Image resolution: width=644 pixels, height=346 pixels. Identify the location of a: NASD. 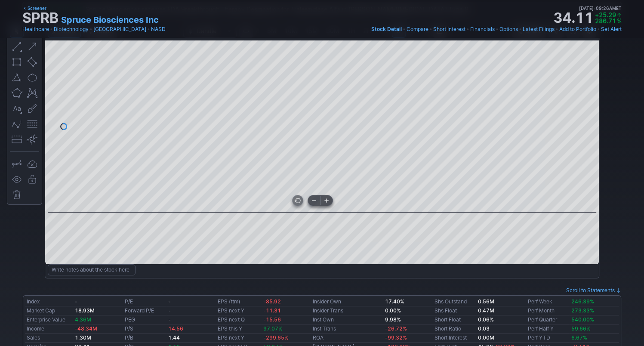
(158, 29).